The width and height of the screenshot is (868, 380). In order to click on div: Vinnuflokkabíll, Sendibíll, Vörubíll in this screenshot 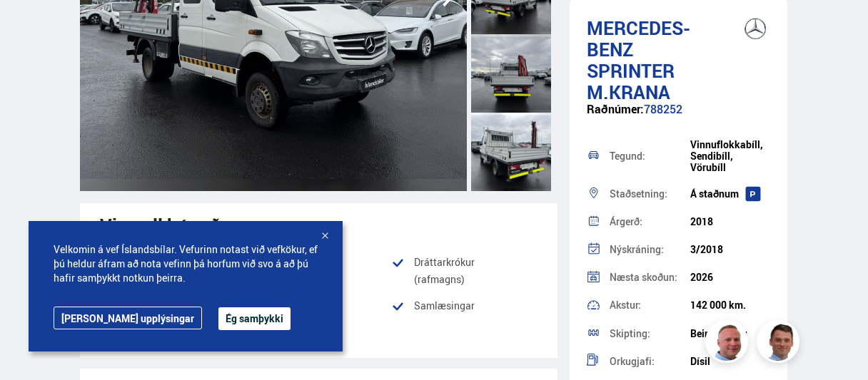, I will do `click(730, 157)`.